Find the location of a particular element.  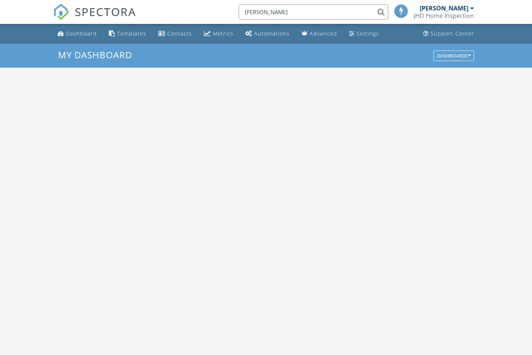

a: Settings is located at coordinates (364, 34).